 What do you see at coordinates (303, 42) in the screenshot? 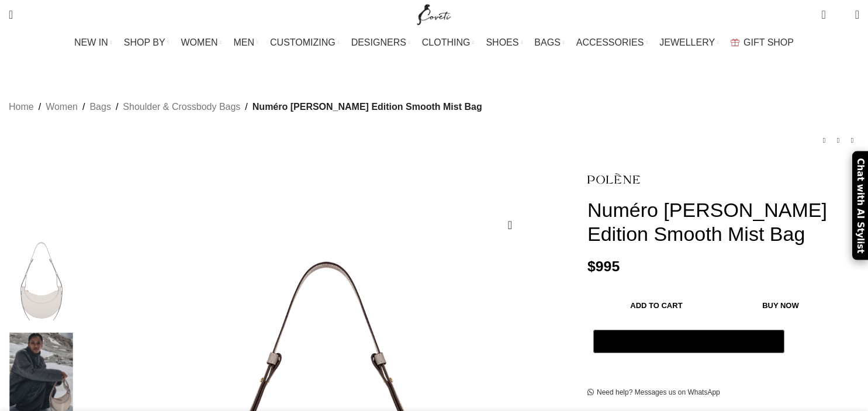
I see `span: CUSTOMIZING` at bounding box center [303, 42].